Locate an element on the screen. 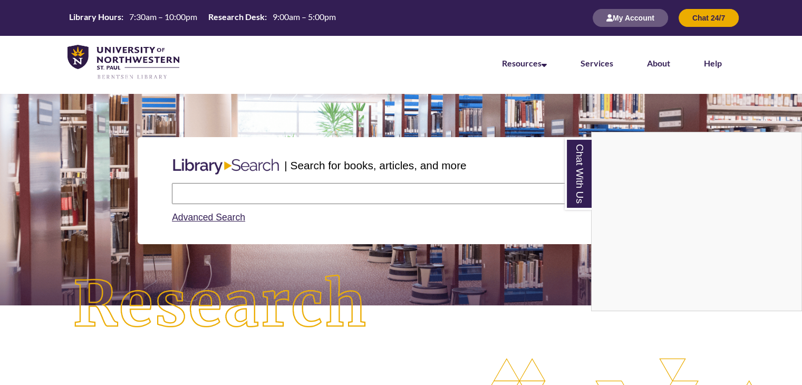 This screenshot has width=802, height=385. a: Services is located at coordinates (597, 63).